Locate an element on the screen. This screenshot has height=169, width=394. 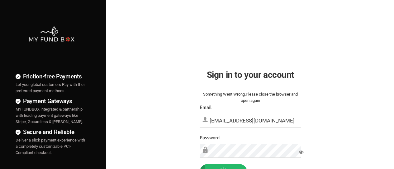
span: Let your global customers Pay with their preferred payment methods. is located at coordinates (50, 87).